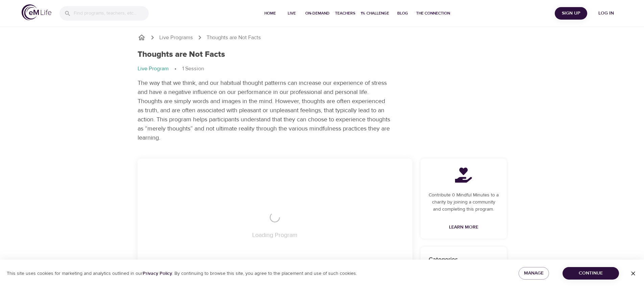 The width and height of the screenshot is (644, 287). What do you see at coordinates (274, 235) in the screenshot?
I see `p: Loading Program` at bounding box center [274, 235].